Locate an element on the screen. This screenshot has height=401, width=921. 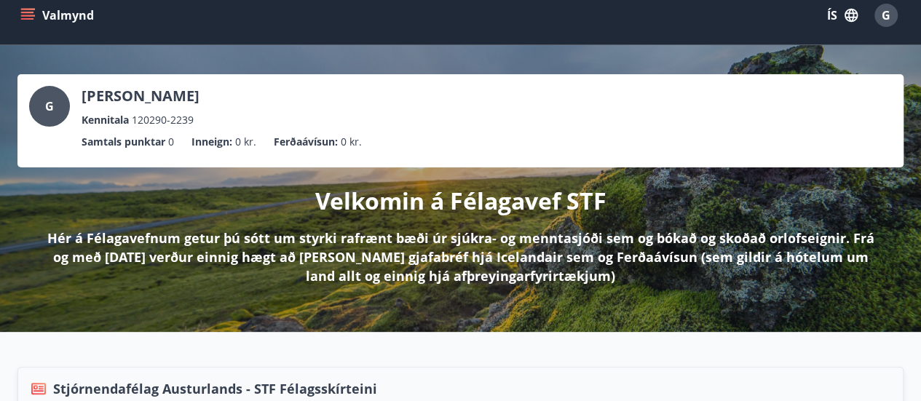
p: Hér á Félagavefnum getur þú sótt um styrki rafrænt bæði úr sjúkra- og menntasjóði sem og bókað og... is located at coordinates (460, 257).